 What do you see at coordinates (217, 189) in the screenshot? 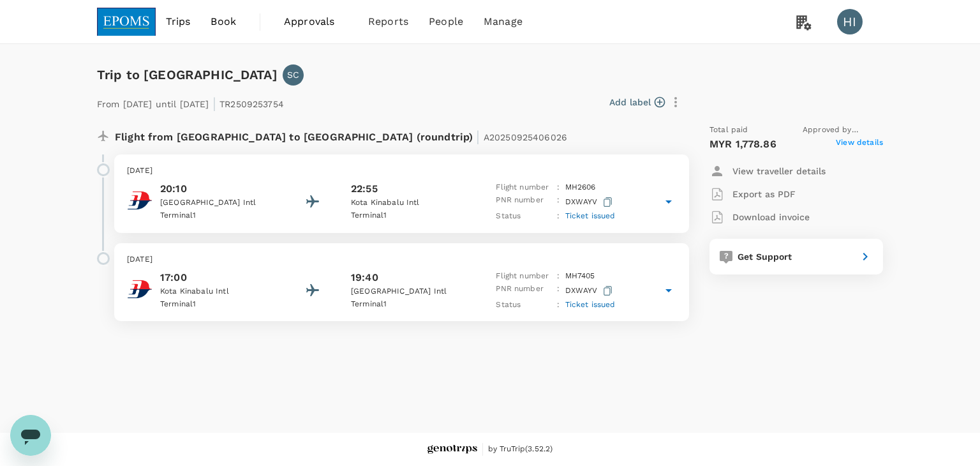
I see `p: 20:10` at bounding box center [217, 189].